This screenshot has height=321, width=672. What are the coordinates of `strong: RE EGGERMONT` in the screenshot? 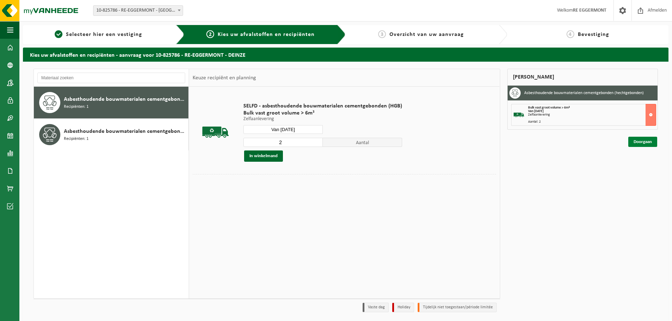 It's located at (590, 10).